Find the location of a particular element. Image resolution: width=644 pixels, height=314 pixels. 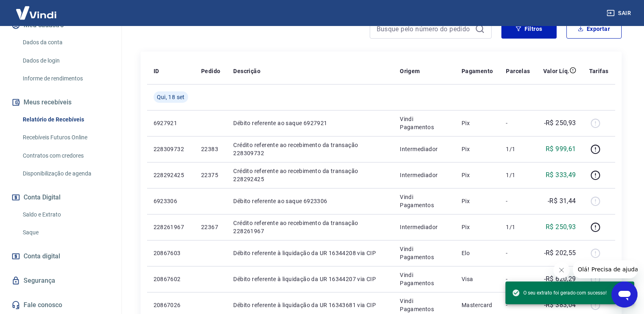

p: Crédito referente ao recebimento da transação 228292425 is located at coordinates (310, 175).